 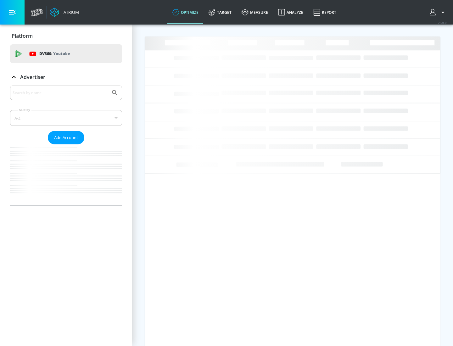 I want to click on p: Advertiser, so click(x=33, y=77).